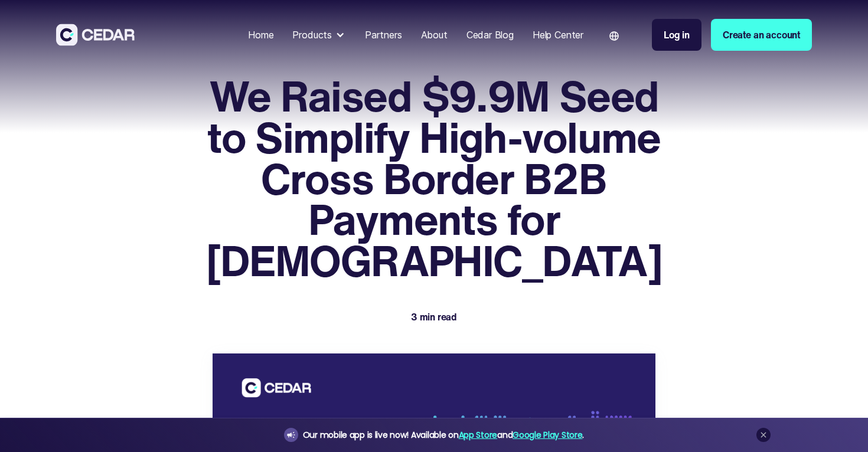 This screenshot has height=452, width=868. I want to click on div: 3 min read, so click(434, 317).